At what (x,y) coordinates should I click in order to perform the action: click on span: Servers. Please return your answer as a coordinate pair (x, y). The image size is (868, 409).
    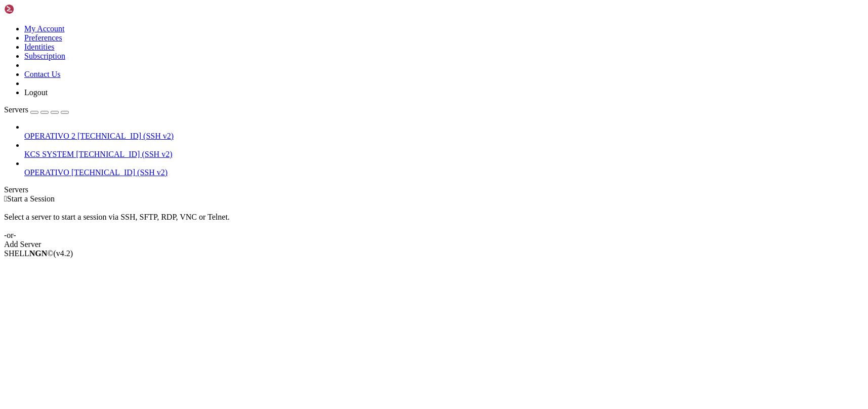
    Looking at the image, I should click on (16, 110).